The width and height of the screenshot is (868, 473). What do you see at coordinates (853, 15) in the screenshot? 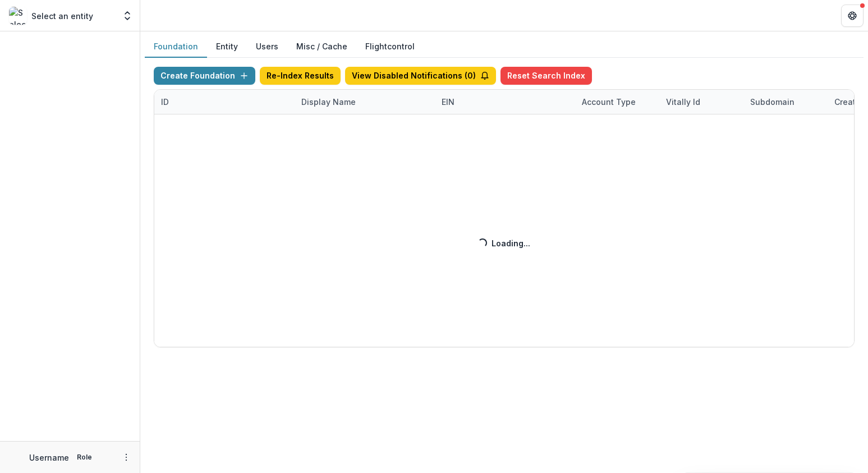
I see `button: Get Help` at bounding box center [853, 15].